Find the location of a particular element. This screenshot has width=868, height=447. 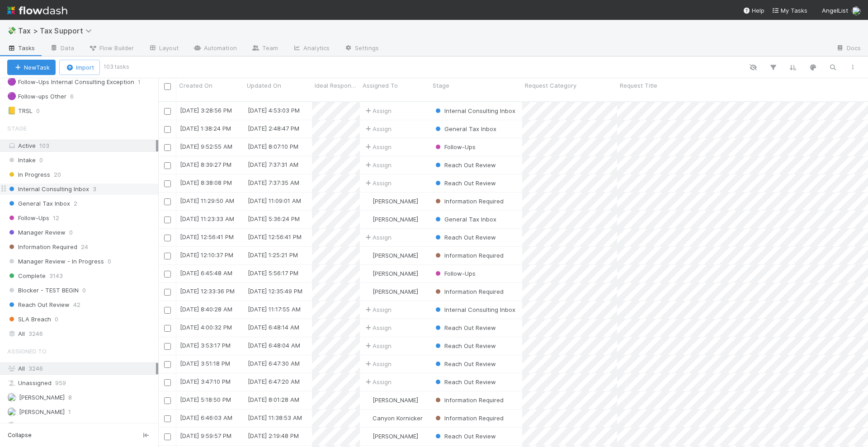

div: Canyon Kornicker is located at coordinates (393, 418).